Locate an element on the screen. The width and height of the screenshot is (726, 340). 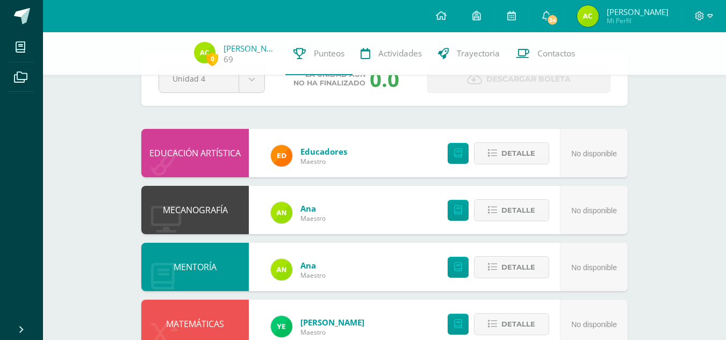
a: Contactos is located at coordinates (546, 54).